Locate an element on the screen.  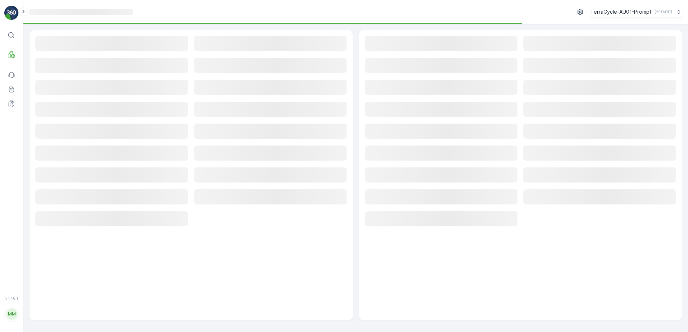
div: MM is located at coordinates (12, 314).